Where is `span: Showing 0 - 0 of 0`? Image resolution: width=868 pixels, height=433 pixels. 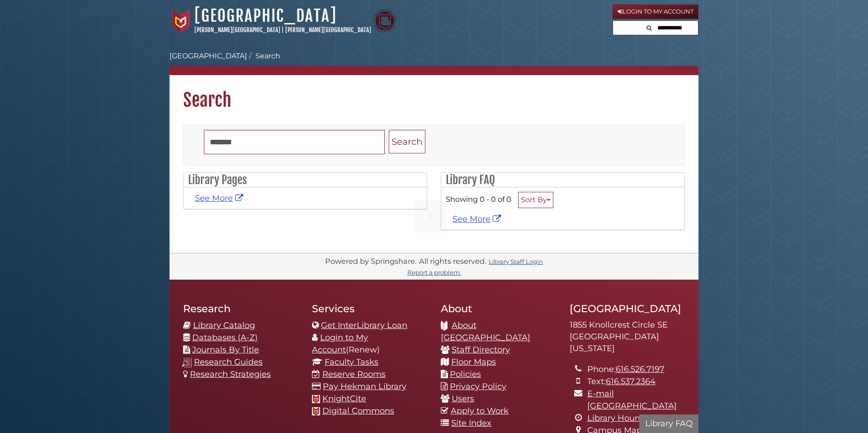 span: Showing 0 - 0 of 0 is located at coordinates (478, 199).